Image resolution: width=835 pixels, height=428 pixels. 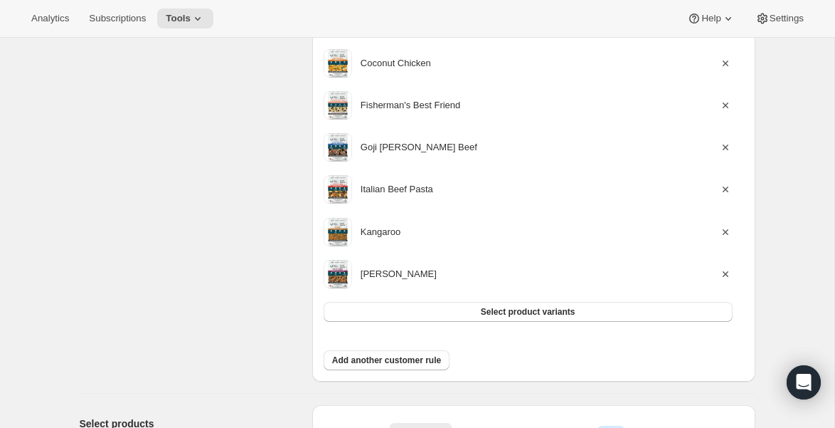 I want to click on button: Subscriptions, so click(x=117, y=19).